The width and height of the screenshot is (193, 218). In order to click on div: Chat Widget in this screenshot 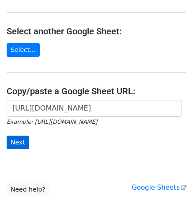, I will do `click(171, 197)`.